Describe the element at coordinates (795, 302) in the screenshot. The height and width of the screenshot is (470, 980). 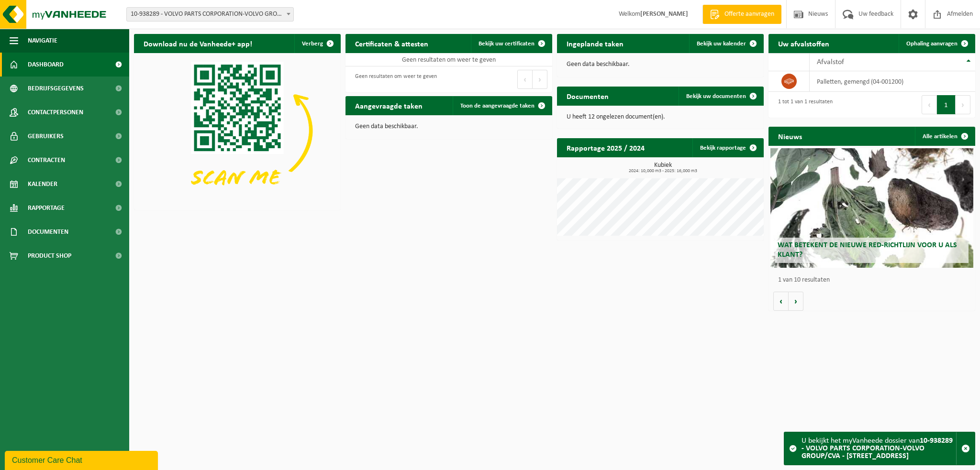
I see `button: Volgende` at that location.